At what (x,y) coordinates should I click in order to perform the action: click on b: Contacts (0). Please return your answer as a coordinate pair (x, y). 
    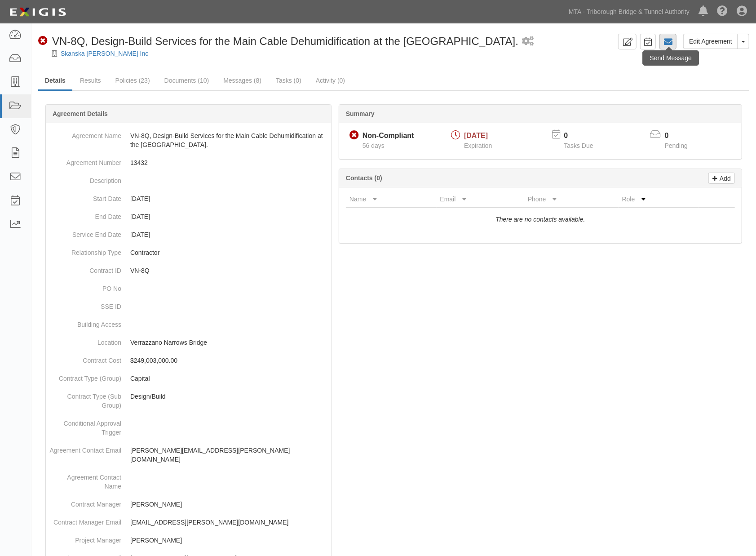
    Looking at the image, I should click on (364, 178).